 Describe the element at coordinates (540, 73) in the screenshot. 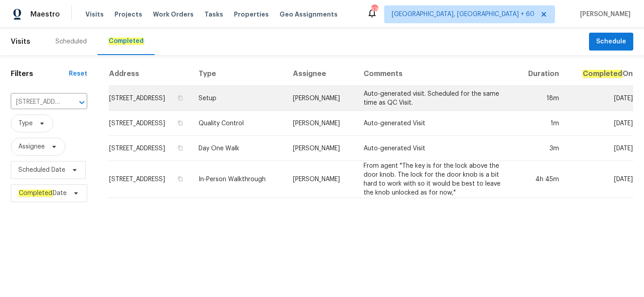

I see `th: Duration` at that location.